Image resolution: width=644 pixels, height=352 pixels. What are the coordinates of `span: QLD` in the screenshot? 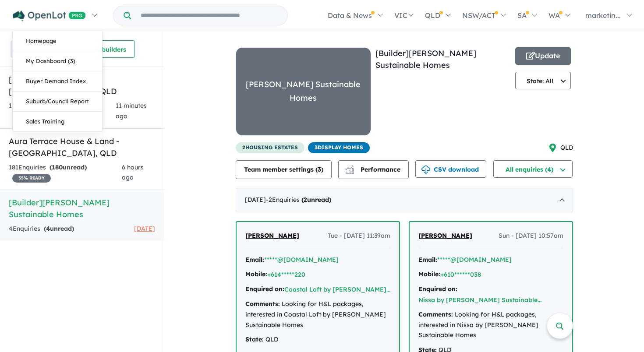 It's located at (566, 148).